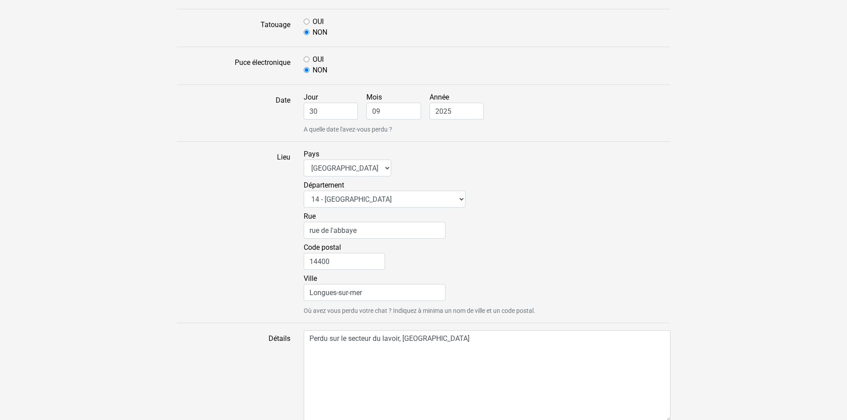 The width and height of the screenshot is (847, 420). Describe the element at coordinates (331, 111) in the screenshot. I see `input: Jour` at that location.